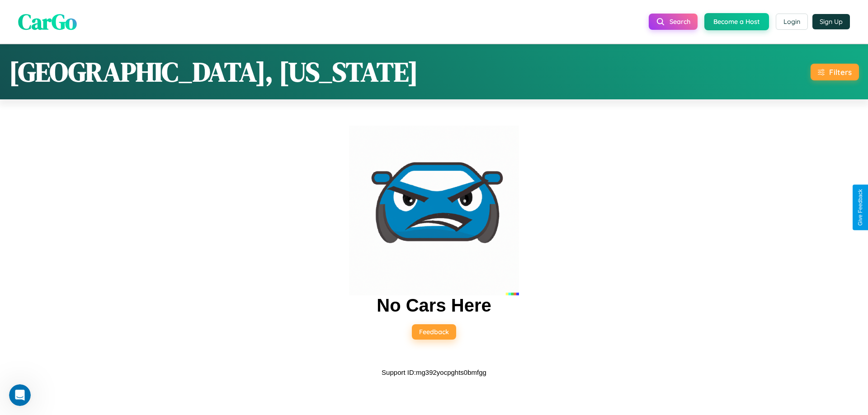  What do you see at coordinates (834, 72) in the screenshot?
I see `button: Filters` at bounding box center [834, 72].